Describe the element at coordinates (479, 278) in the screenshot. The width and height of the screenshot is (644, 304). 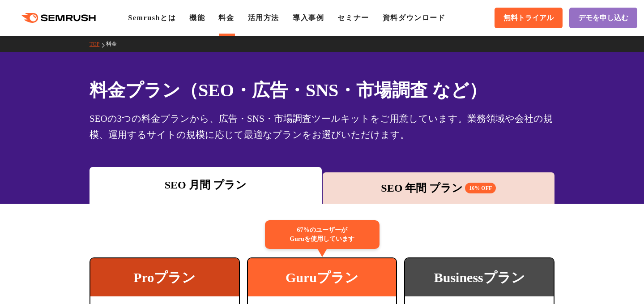
I see `div: Businessプラン` at that location.